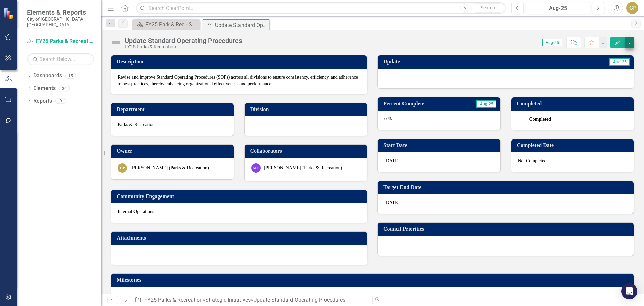  What do you see at coordinates (240, 238) in the screenshot?
I see `h3: Attachments` at bounding box center [240, 238].